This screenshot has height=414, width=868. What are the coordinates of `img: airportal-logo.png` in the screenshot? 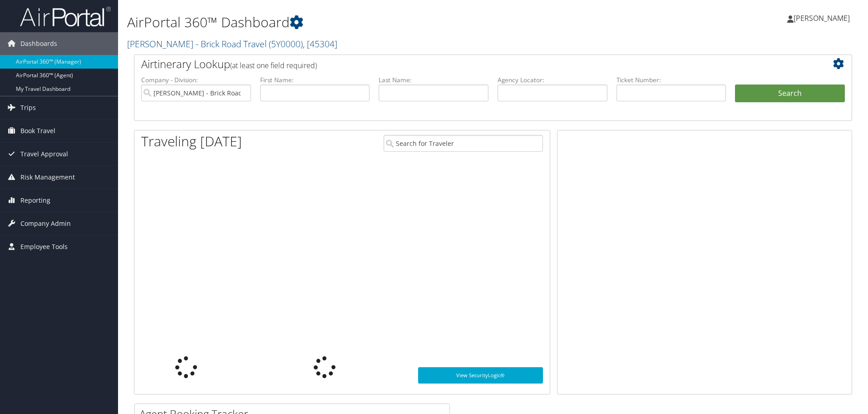 It's located at (66, 16).